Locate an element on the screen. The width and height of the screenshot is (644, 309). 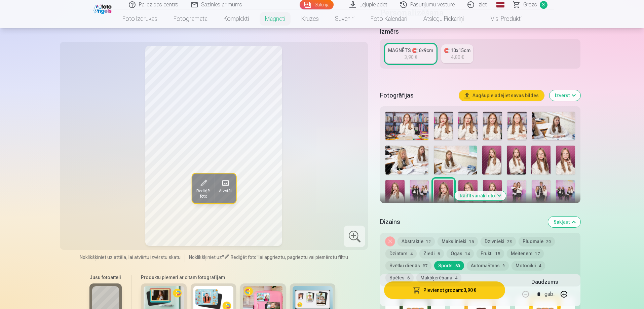
button: Automašīnas9 is located at coordinates (488, 266).